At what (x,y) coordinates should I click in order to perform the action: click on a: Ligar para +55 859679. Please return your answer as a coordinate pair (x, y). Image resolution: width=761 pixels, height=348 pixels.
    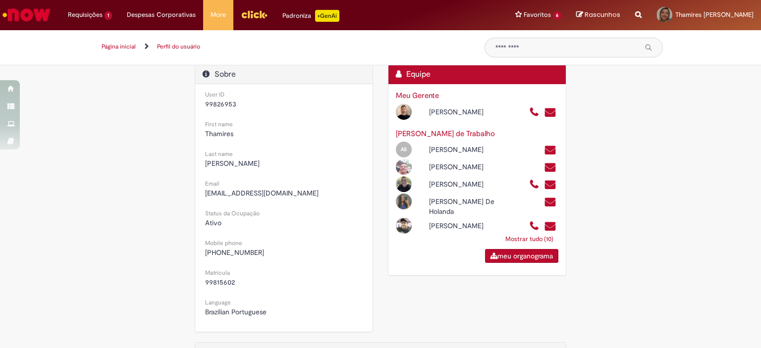
    Looking at the image, I should click on (534, 113).